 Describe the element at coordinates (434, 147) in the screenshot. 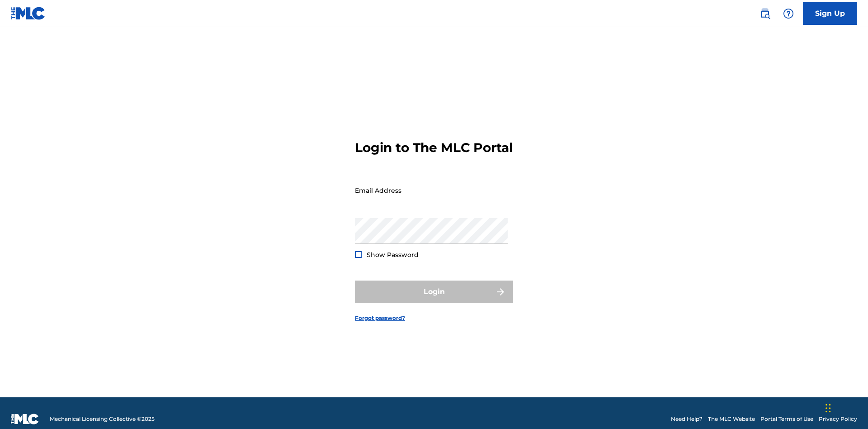

I see `h3: Login to The MLC Portal` at that location.